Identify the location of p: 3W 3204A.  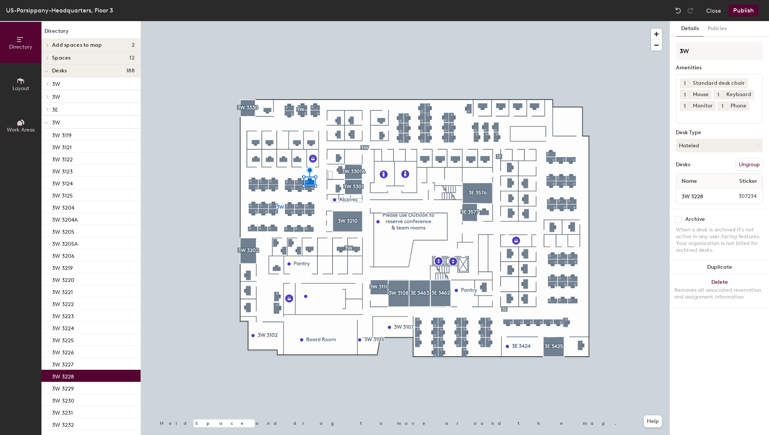
(65, 219).